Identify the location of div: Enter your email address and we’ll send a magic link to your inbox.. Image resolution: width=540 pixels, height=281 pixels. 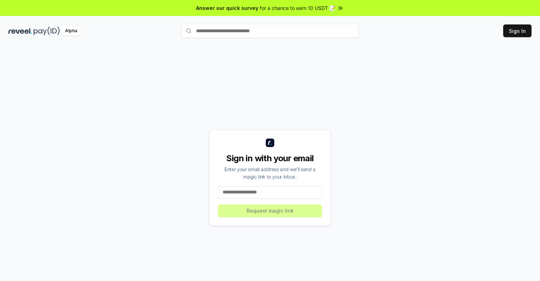
(270, 173).